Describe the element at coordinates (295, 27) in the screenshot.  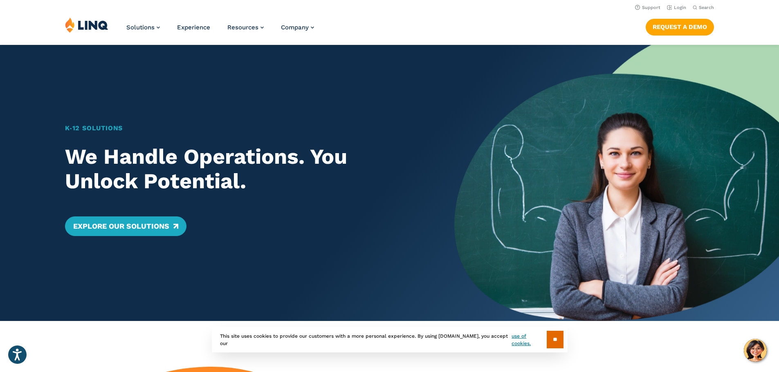
I see `span: Company` at that location.